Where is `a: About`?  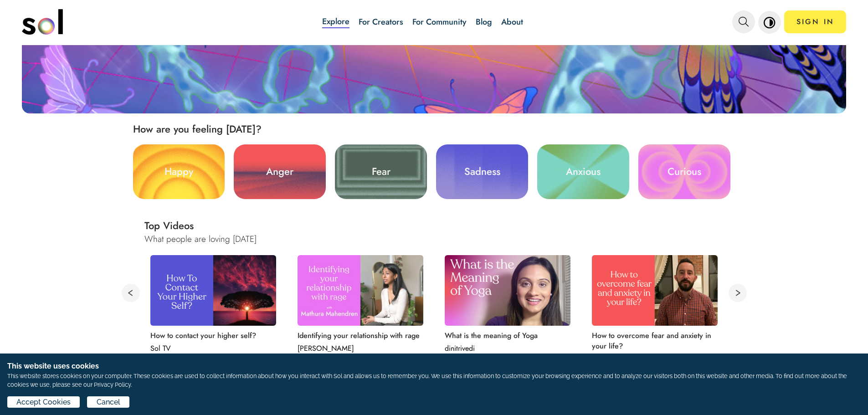
a: About is located at coordinates (512, 22).